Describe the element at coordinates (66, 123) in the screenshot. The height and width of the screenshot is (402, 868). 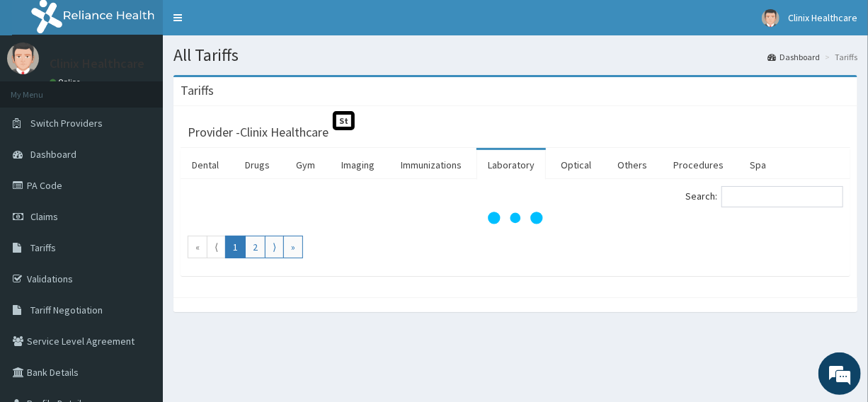
I see `span: Switch Providers` at that location.